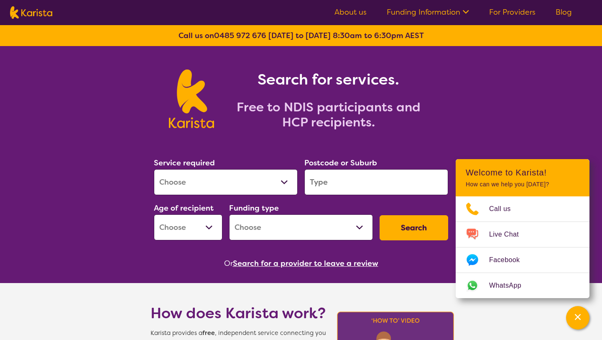 The width and height of the screenshot is (602, 340). What do you see at coordinates (329, 79) in the screenshot?
I see `h1: Search for services.` at bounding box center [329, 79].